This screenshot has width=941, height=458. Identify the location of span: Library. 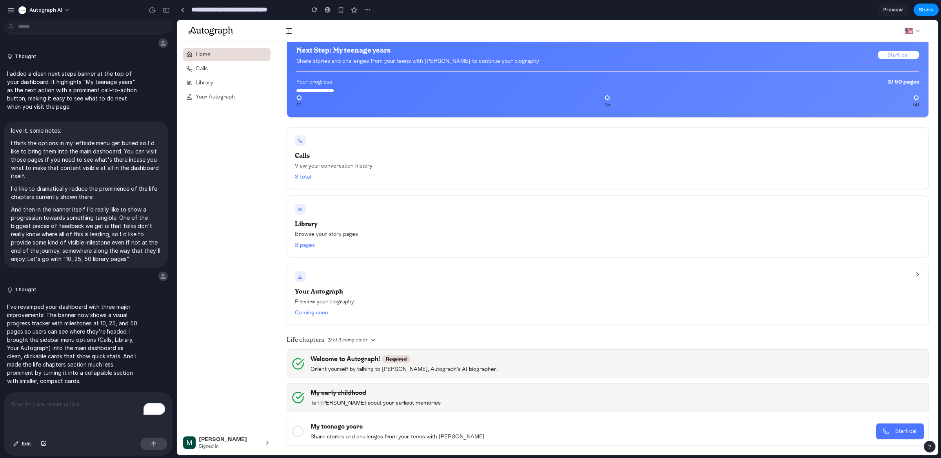
(27, 63).